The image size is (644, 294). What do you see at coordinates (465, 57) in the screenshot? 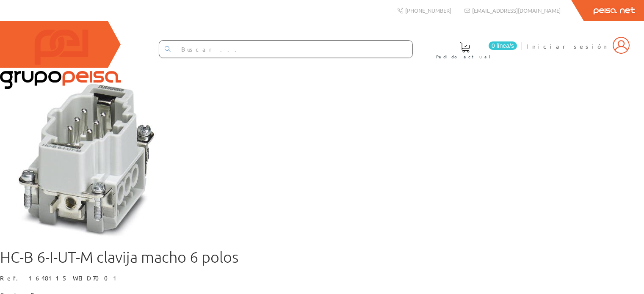
I see `span: Pedido actual` at bounding box center [465, 57].